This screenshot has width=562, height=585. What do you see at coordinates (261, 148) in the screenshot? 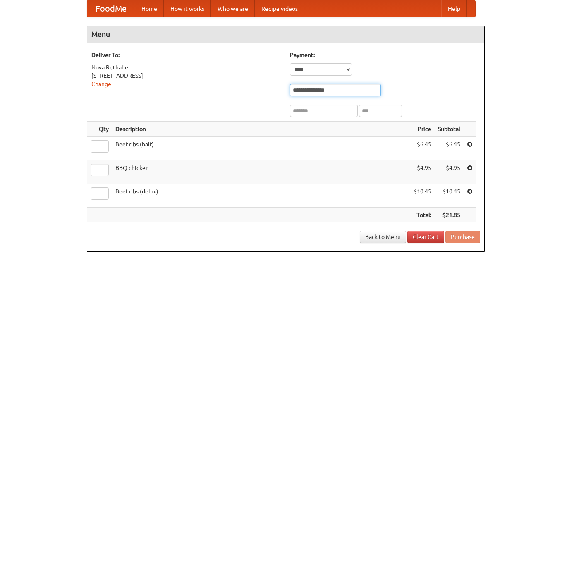
I see `td: Beef ribs (half)` at bounding box center [261, 148].